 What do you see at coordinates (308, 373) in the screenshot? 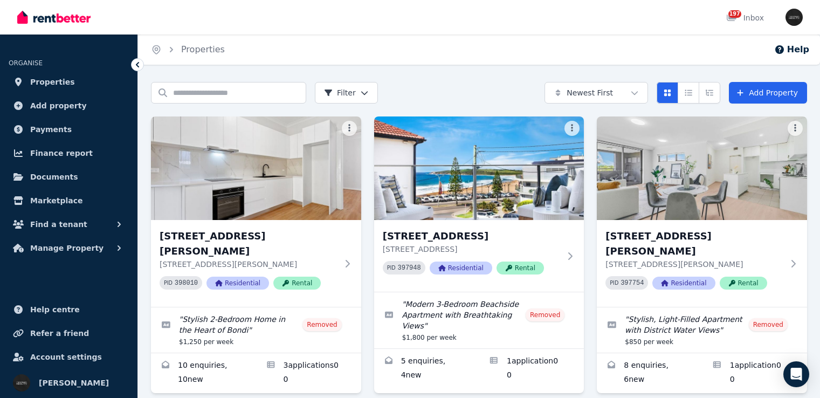
I see `a: Applications for 12 Griffith Ave, North Bondi` at bounding box center [308, 373].